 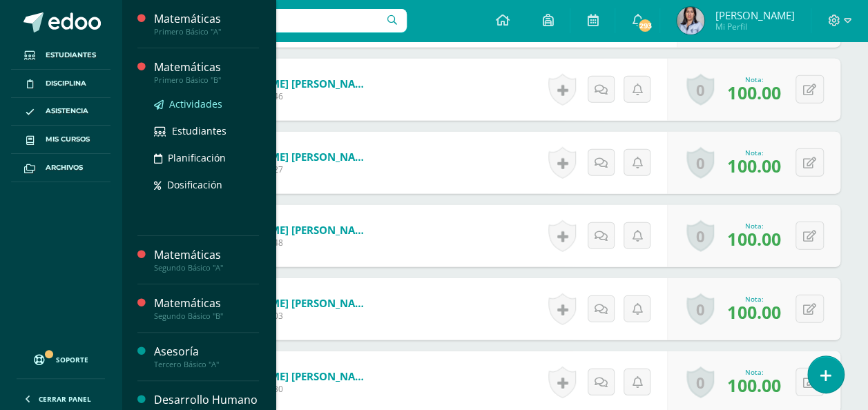 I want to click on a: Dosificación, so click(x=207, y=184).